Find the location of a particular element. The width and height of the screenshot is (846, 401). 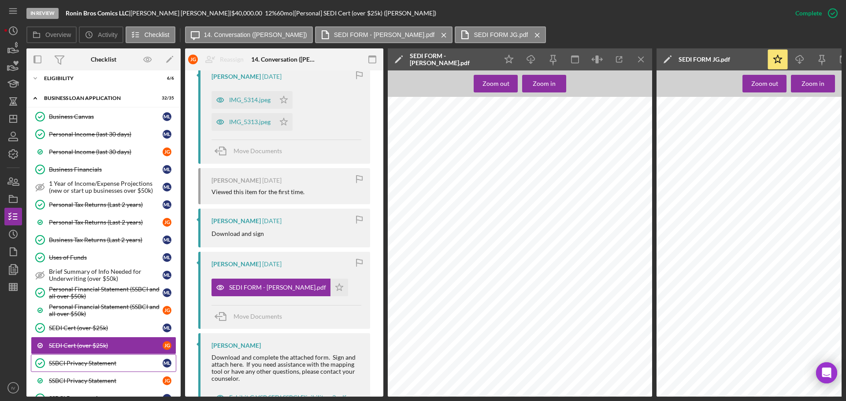

span: disability; is located at coordinates (453, 141).